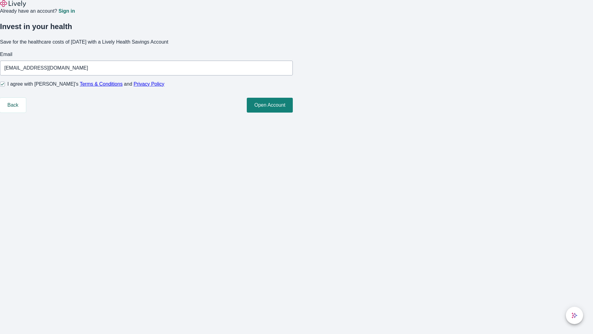 This screenshot has width=593, height=334. I want to click on svg: Lively AI Assistant, so click(575, 315).